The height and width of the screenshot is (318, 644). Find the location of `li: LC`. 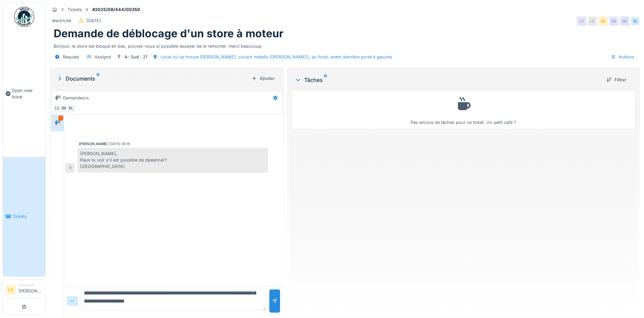

li: LC is located at coordinates (10, 289).